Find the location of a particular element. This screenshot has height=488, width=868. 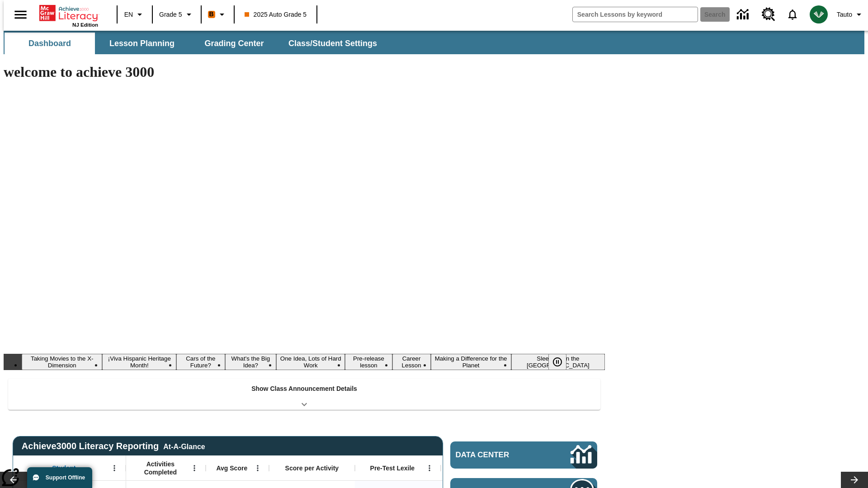

button: Pause is located at coordinates (557, 362).